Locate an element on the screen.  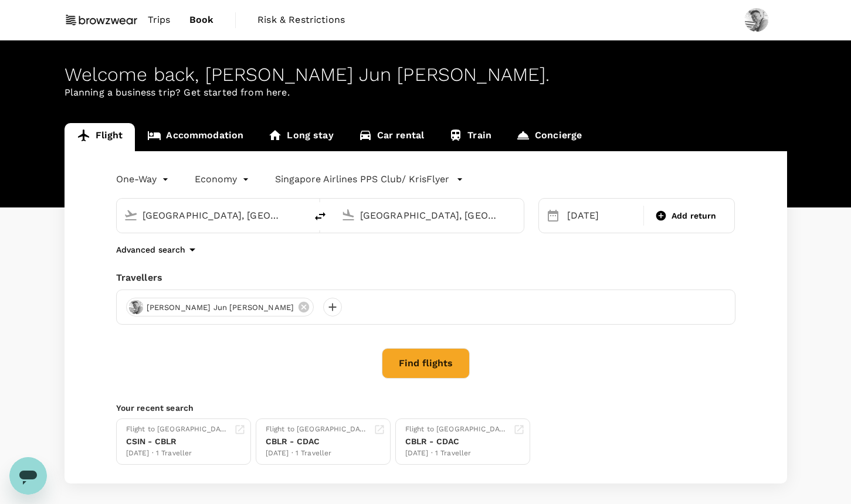
a: Long stay is located at coordinates (300, 137).